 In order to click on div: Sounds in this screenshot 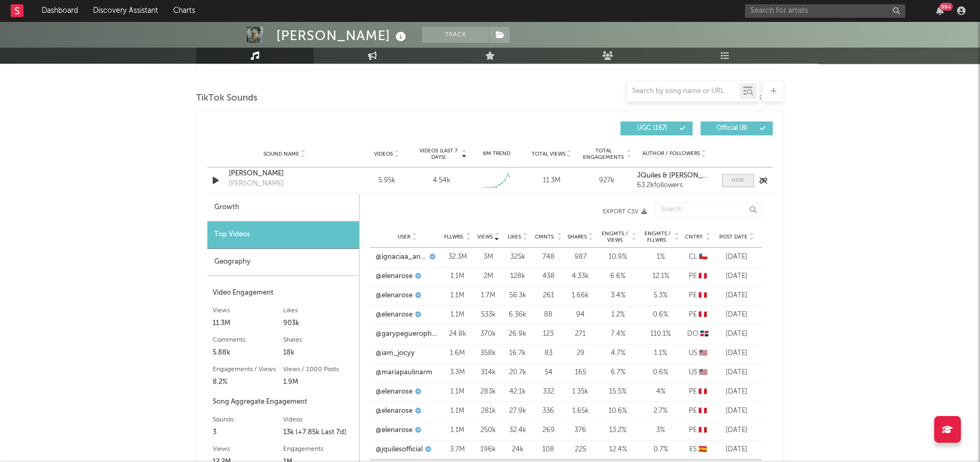, I will do `click(248, 419)`.